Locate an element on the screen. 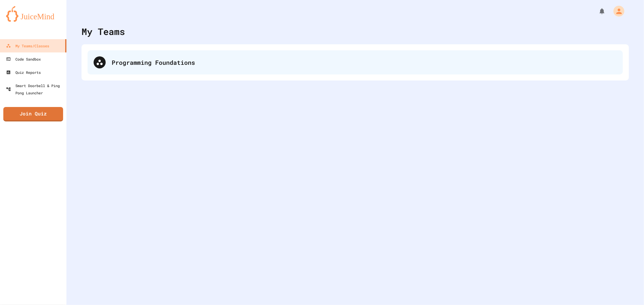 The width and height of the screenshot is (644, 305). div: Smart Doorbell & Ping Pong Launcher is located at coordinates (35, 90).